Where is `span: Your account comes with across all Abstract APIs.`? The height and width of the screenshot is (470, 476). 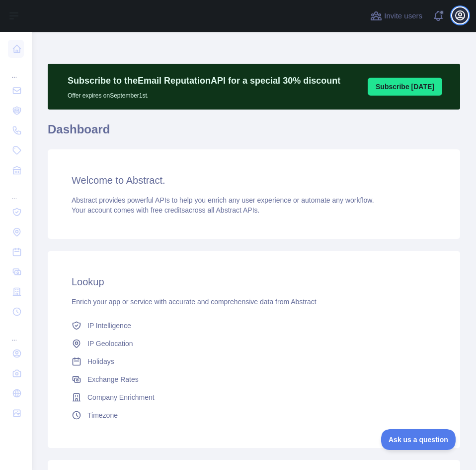 span: Your account comes with across all Abstract APIs. is located at coordinates (165, 210).